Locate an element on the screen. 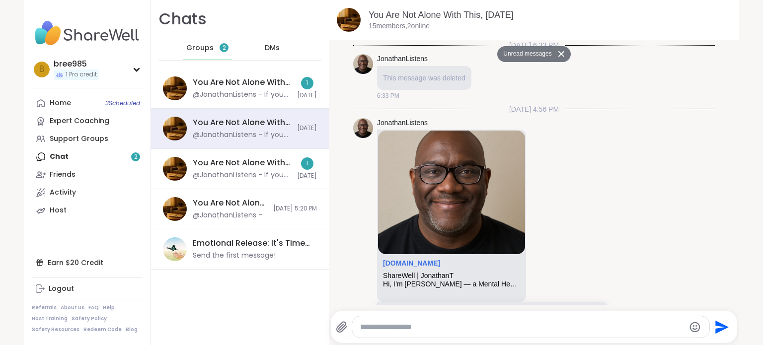 This screenshot has width=763, height=345. a: Expert Coaching is located at coordinates (87, 121).